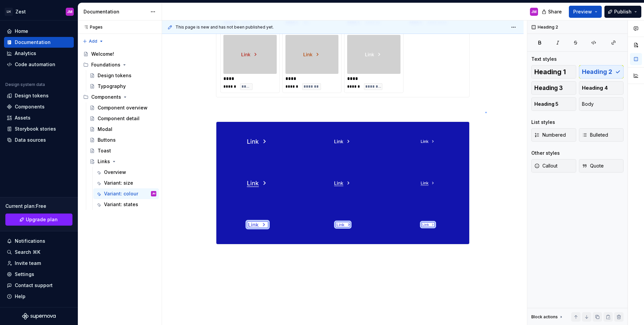  Describe the element at coordinates (39, 241) in the screenshot. I see `button: Notifications` at that location.